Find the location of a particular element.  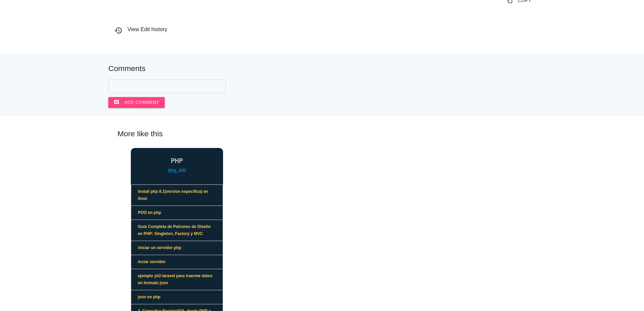

h6: View Edit history is located at coordinates (325, 30).